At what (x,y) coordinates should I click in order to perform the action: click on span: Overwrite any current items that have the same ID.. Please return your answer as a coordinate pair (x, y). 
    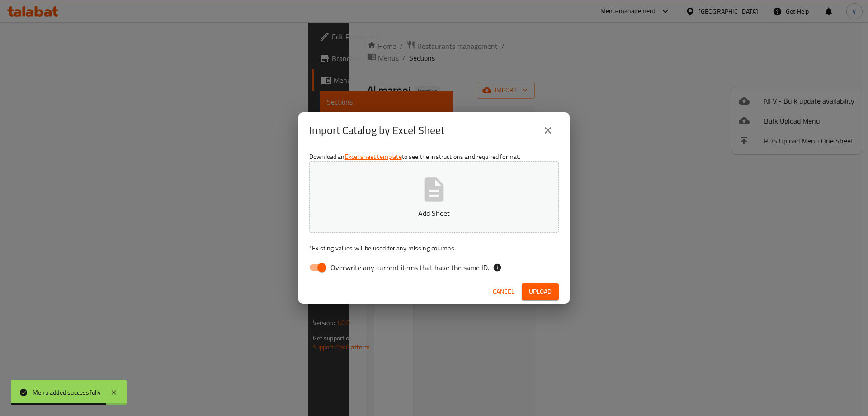
    Looking at the image, I should click on (410, 268).